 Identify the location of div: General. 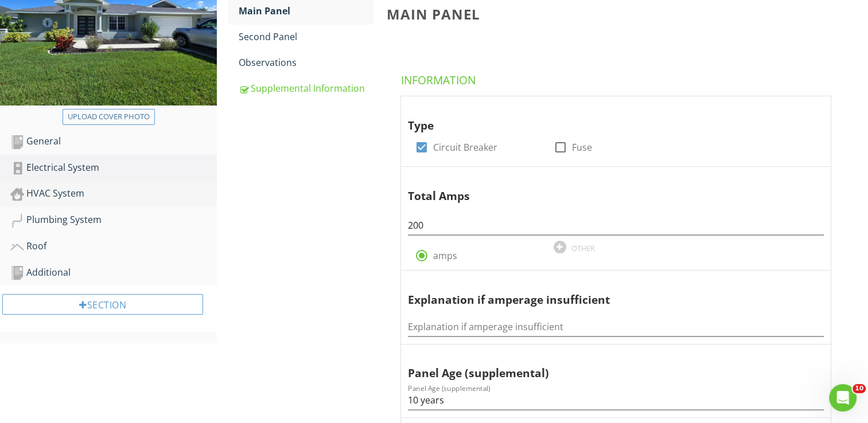
(114, 142).